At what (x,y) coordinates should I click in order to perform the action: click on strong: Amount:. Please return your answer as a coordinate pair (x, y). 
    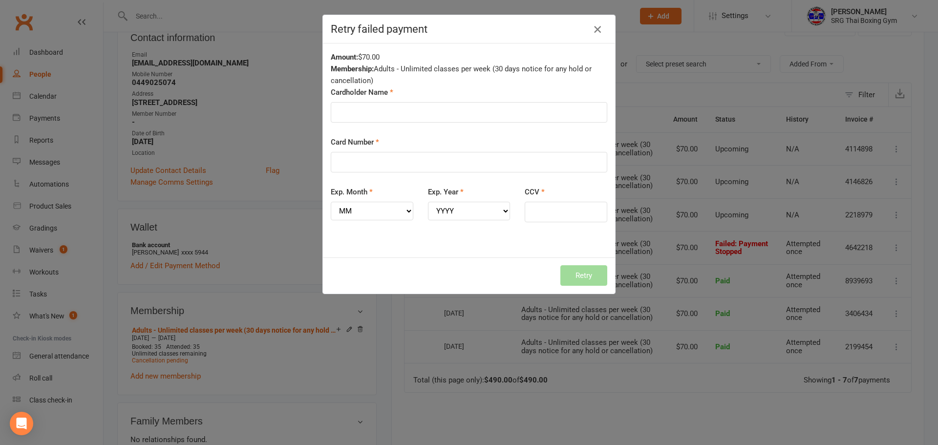
    Looking at the image, I should click on (344, 57).